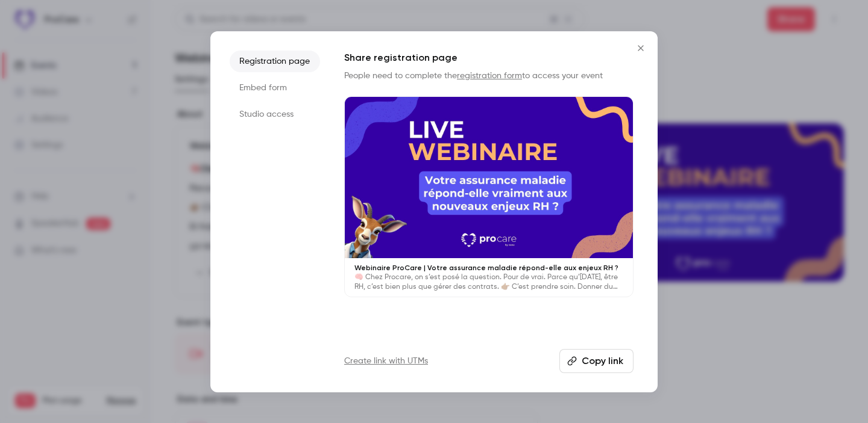 Image resolution: width=868 pixels, height=423 pixels. I want to click on h1: Share registration page, so click(489, 58).